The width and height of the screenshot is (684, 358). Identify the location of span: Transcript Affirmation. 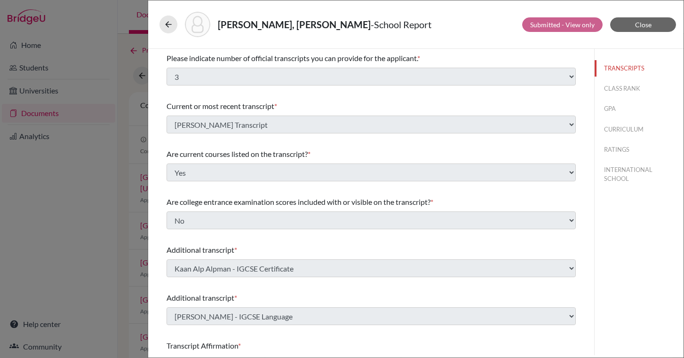
(202, 346).